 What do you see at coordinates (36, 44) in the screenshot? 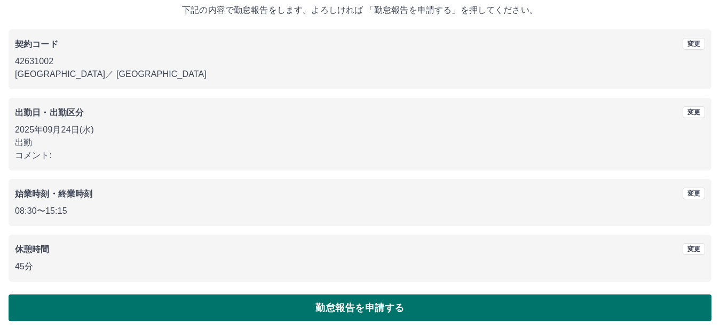
I see `b: 契約コード` at bounding box center [36, 44].